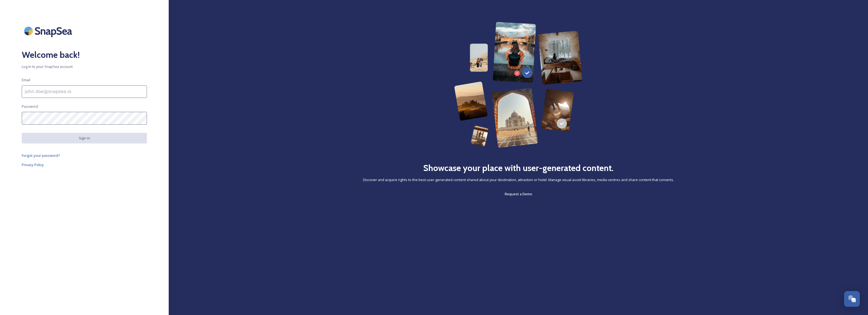  I want to click on span: Request a Demo, so click(519, 194).